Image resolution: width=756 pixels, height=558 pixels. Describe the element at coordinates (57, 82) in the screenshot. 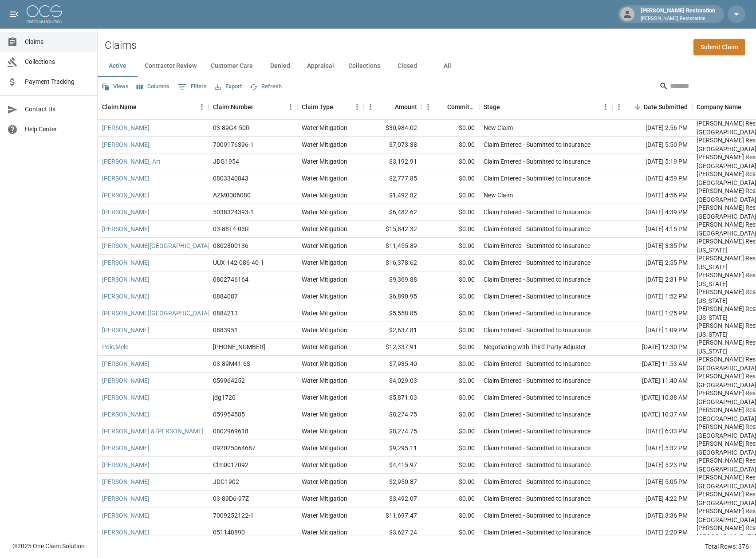

I see `span: Payment Tracking` at that location.